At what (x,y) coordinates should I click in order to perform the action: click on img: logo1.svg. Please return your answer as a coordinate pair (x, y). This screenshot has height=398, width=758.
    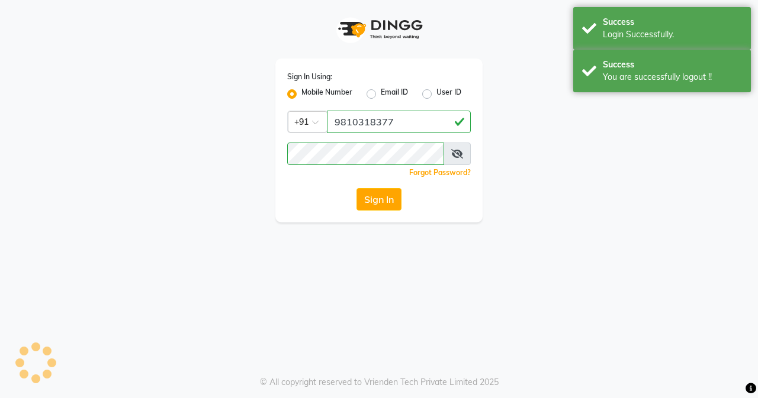
    Looking at the image, I should click on (379, 29).